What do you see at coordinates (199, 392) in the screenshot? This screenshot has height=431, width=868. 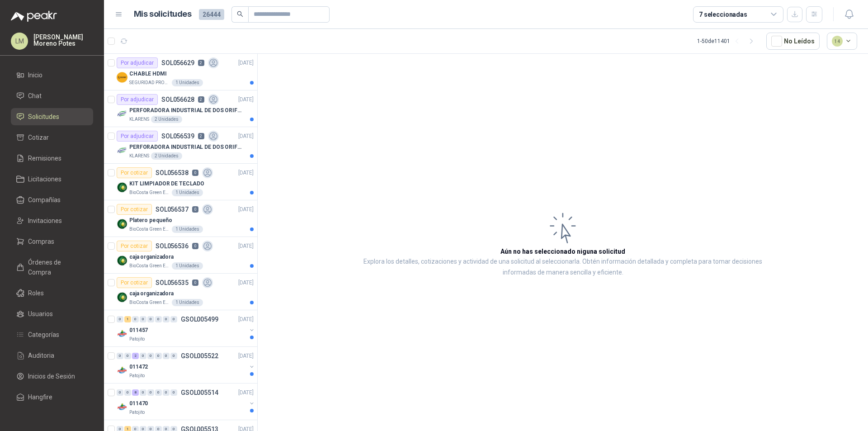 I see `p: GSOL005514` at bounding box center [199, 392].